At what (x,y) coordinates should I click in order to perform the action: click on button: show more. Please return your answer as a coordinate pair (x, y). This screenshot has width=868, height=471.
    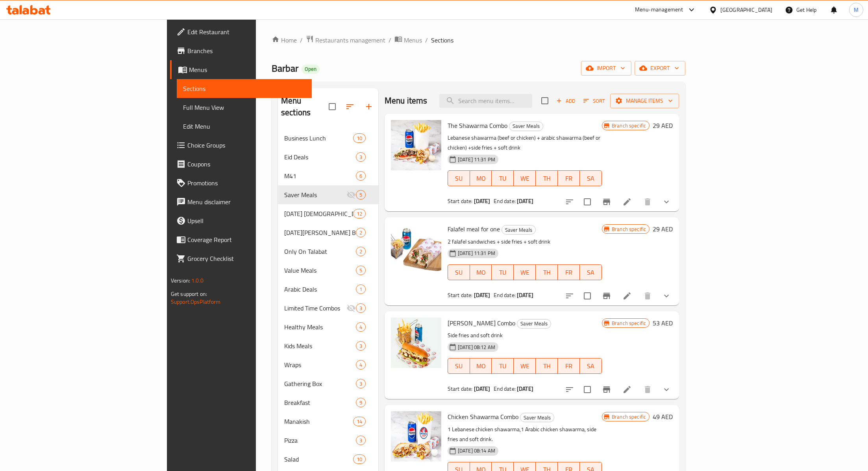
    Looking at the image, I should click on (666, 202).